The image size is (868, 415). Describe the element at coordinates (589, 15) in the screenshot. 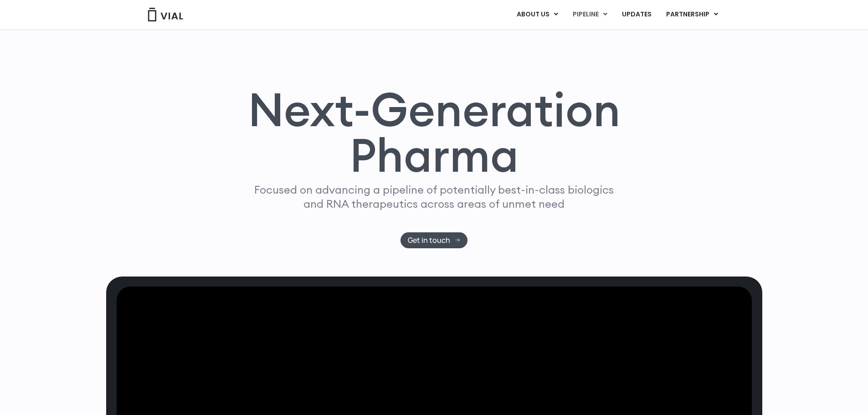

I see `a: PIPELINEMenu Toggle` at that location.